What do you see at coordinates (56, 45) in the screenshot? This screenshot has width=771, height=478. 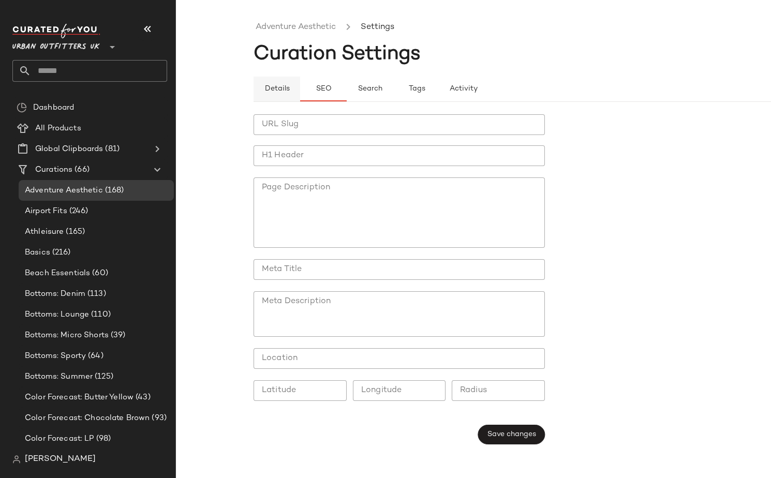 I see `span: Urban Outfitters UK` at bounding box center [56, 45].